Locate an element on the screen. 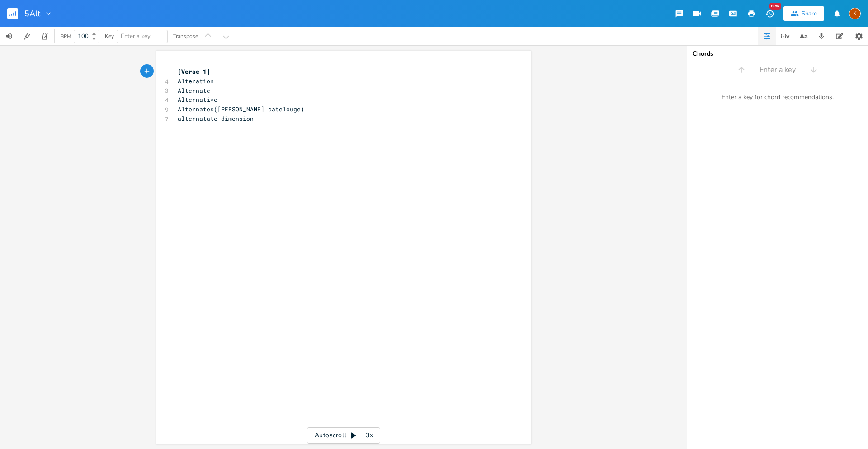 The width and height of the screenshot is (868, 449). span: [Verse 1] is located at coordinates (194, 71).